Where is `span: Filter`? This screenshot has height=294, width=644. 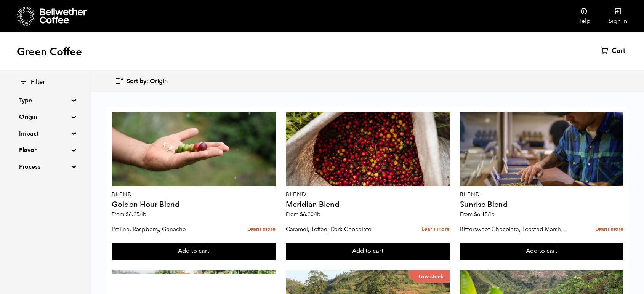
span: Filter is located at coordinates (38, 82).